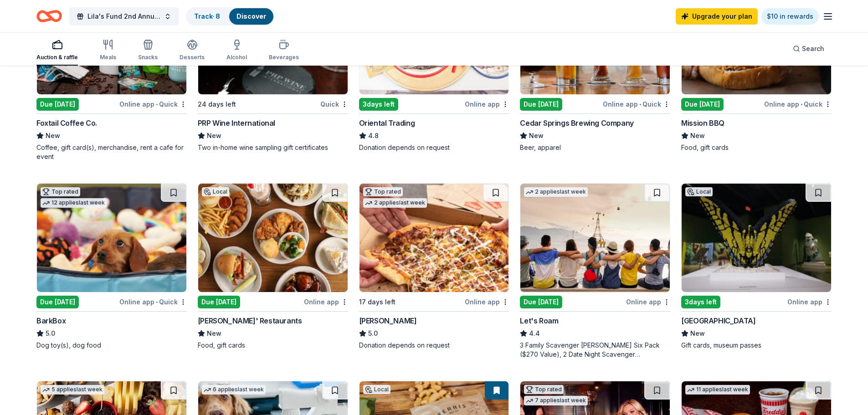 This screenshot has width=868, height=415. What do you see at coordinates (809, 49) in the screenshot?
I see `button: Search` at bounding box center [809, 49].